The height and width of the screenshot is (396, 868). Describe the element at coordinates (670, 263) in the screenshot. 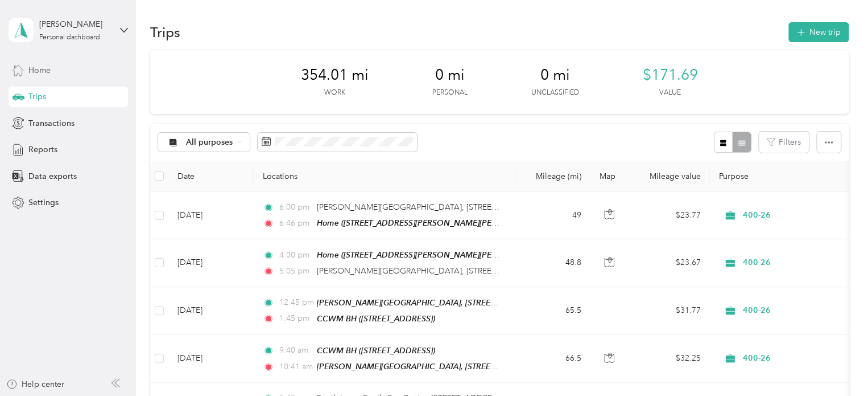

I see `td: $23.67` at that location.